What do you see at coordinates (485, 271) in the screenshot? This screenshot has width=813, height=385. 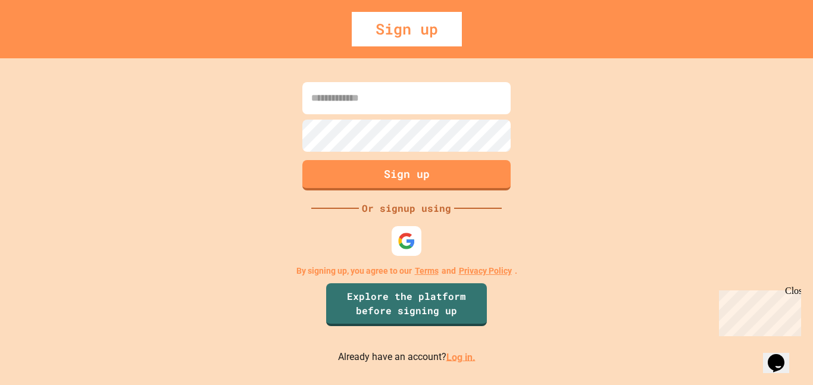 I see `a: Privacy Policy` at bounding box center [485, 271].